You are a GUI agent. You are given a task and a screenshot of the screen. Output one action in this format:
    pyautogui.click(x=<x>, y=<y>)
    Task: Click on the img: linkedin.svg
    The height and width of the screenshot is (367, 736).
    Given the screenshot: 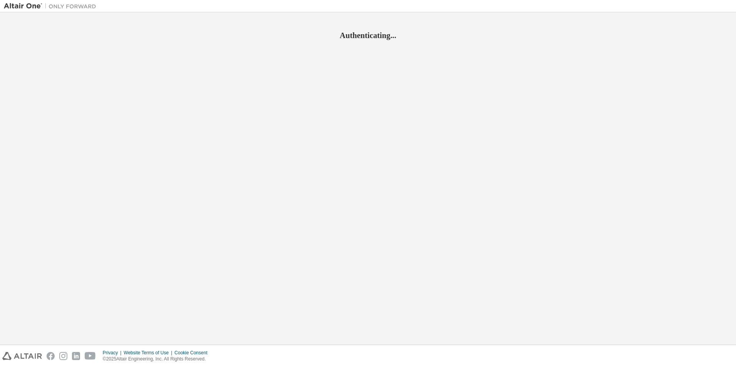 What is the action you would take?
    pyautogui.click(x=76, y=356)
    